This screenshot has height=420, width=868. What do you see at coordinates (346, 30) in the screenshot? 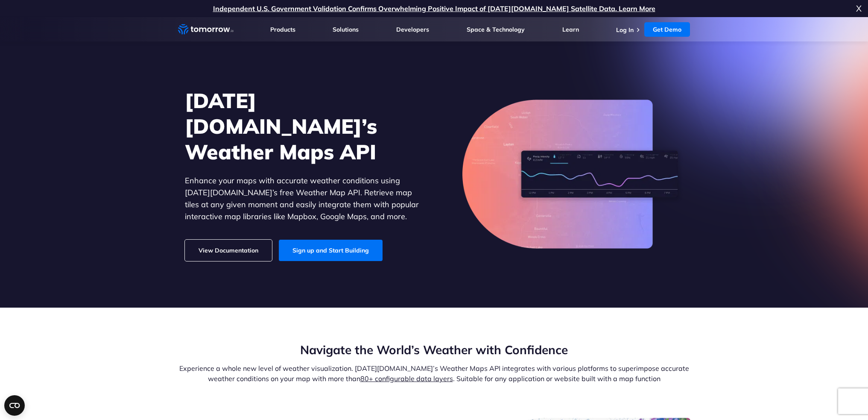
I see `a: Solutions` at bounding box center [346, 30].